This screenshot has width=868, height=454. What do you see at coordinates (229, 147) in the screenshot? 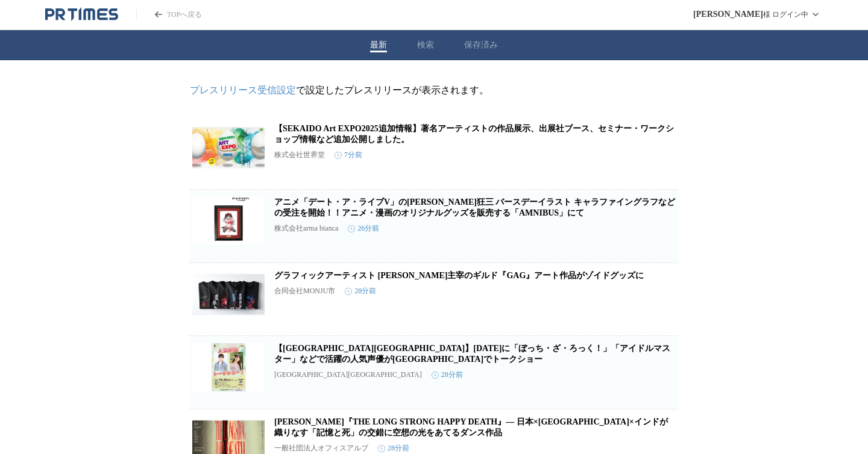
I see `img: 【SEKAIDO Art EXPO2025追加情報】著名アーティストの作品展示、出展社ブース、セミナー・ワークショップ情報など追加公開しました。` at bounding box center [229, 147].